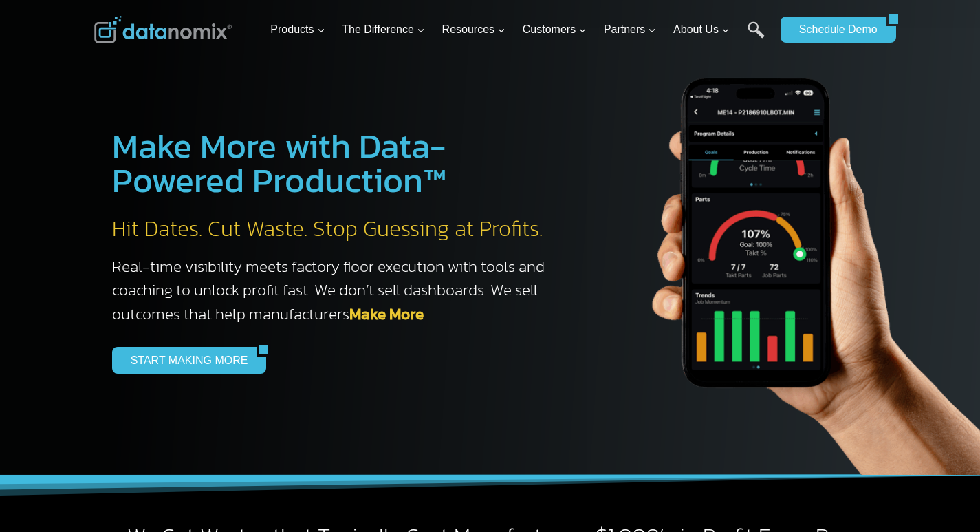 This screenshot has width=980, height=532. Describe the element at coordinates (555, 30) in the screenshot. I see `span: Customers` at that location.